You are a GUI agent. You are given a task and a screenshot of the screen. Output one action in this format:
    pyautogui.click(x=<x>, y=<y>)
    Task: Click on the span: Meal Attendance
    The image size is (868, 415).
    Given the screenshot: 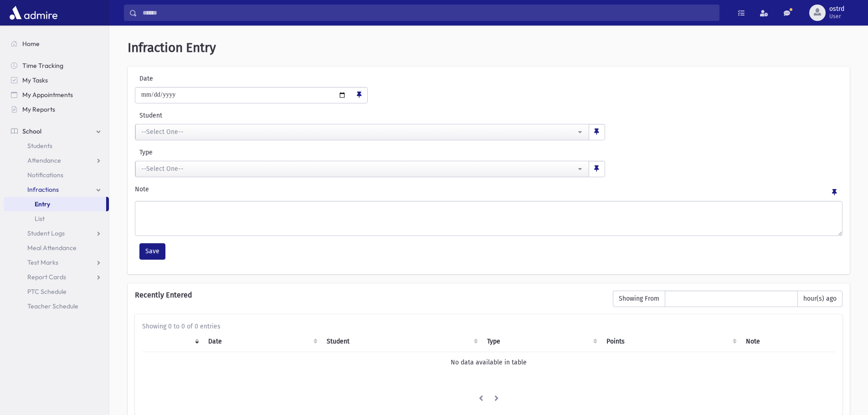 What is the action you would take?
    pyautogui.click(x=52, y=248)
    